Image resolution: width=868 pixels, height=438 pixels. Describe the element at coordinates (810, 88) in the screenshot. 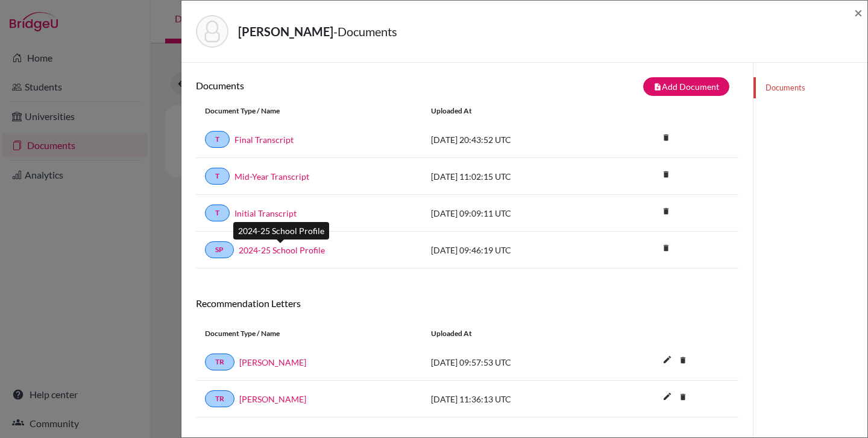

I see `a: Documents` at that location.